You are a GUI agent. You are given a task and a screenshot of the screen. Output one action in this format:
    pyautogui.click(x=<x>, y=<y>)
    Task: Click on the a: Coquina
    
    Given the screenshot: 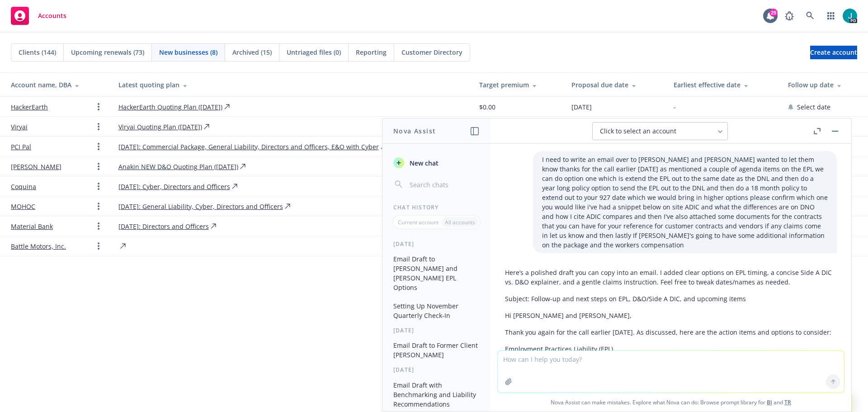 What is the action you would take?
    pyautogui.click(x=23, y=186)
    